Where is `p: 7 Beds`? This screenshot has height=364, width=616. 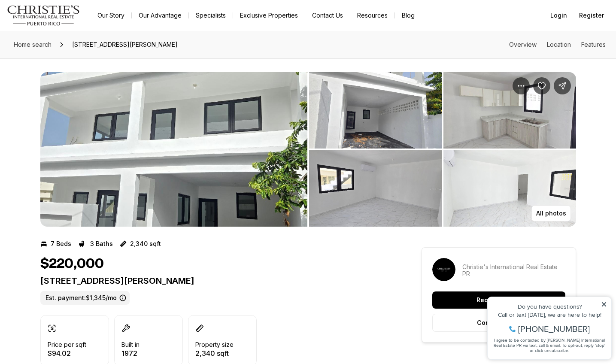
p: 7 Beds is located at coordinates (61, 244).